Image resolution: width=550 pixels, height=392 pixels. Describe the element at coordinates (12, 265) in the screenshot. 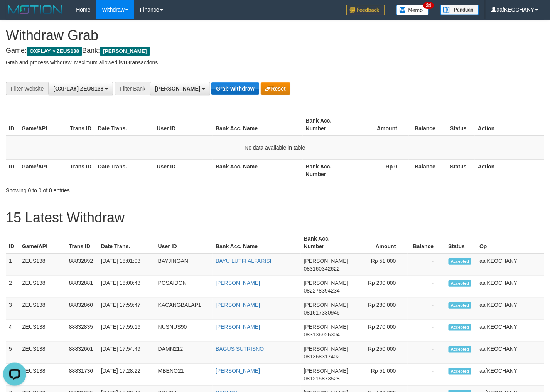

I see `td: 1` at that location.